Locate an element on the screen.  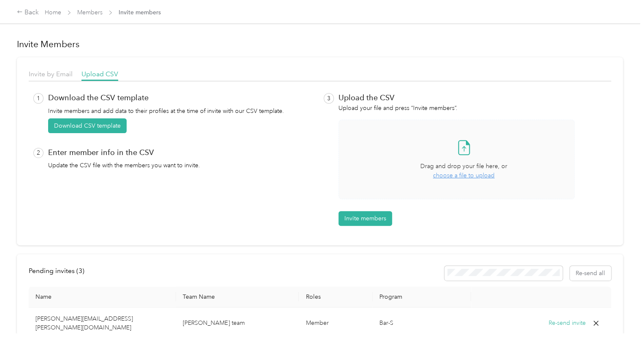
p: 2 is located at coordinates (39, 153).